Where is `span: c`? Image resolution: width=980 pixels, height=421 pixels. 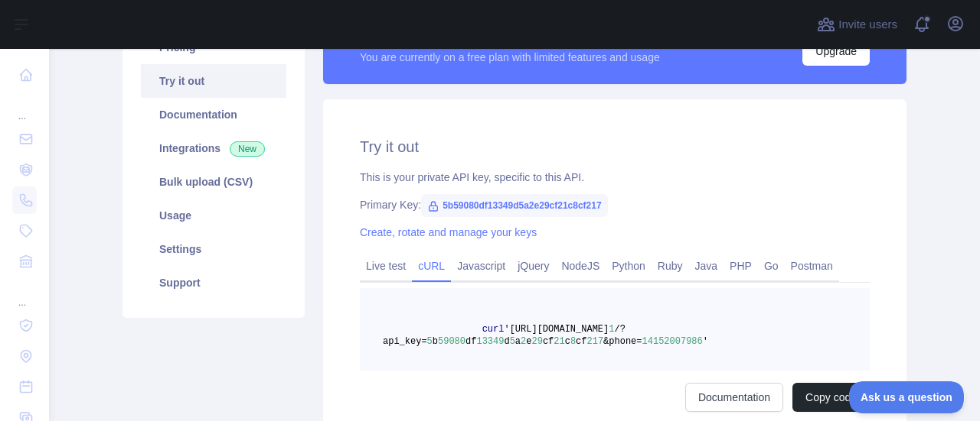 span: c is located at coordinates (567, 342).